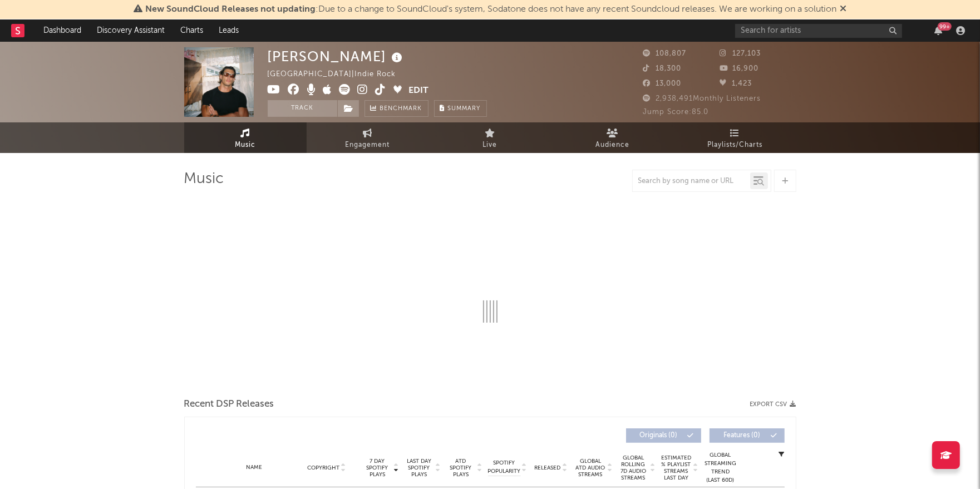  What do you see at coordinates (368, 145) in the screenshot?
I see `span: Engagement` at bounding box center [368, 145].